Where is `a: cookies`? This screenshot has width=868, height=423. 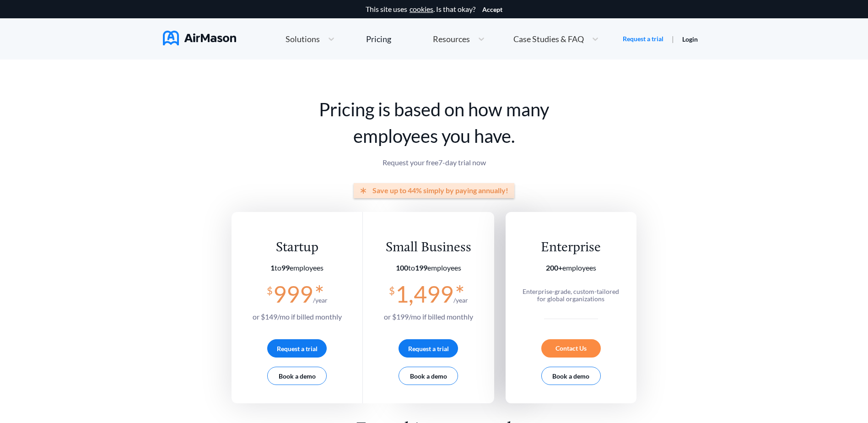 a: cookies is located at coordinates (421, 9).